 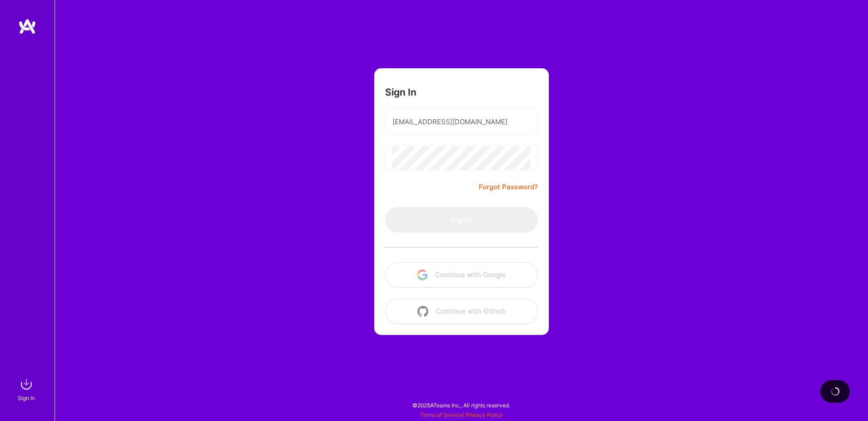 What do you see at coordinates (462, 405) in the screenshot?
I see `div: © 2025 ATeams Inc., All rights reserved.` at bounding box center [462, 405].